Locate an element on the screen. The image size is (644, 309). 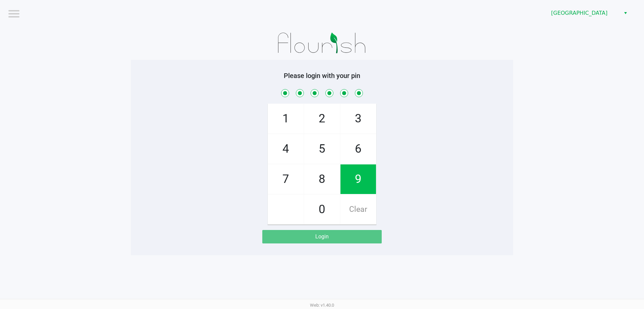
span: 6 is located at coordinates (359, 149).